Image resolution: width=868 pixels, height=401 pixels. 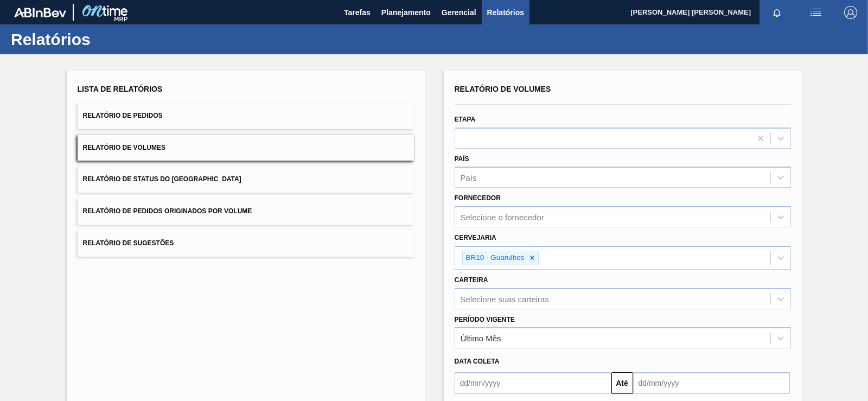 What do you see at coordinates (167, 211) in the screenshot?
I see `span: Relatório de Pedidos Originados por Volume` at bounding box center [167, 211].